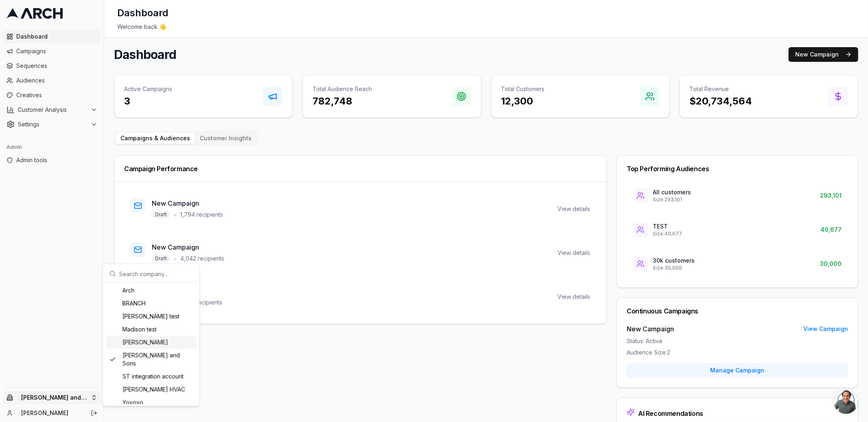 The width and height of the screenshot is (868, 422). Describe the element at coordinates (156, 274) in the screenshot. I see `input: Search company...` at that location.